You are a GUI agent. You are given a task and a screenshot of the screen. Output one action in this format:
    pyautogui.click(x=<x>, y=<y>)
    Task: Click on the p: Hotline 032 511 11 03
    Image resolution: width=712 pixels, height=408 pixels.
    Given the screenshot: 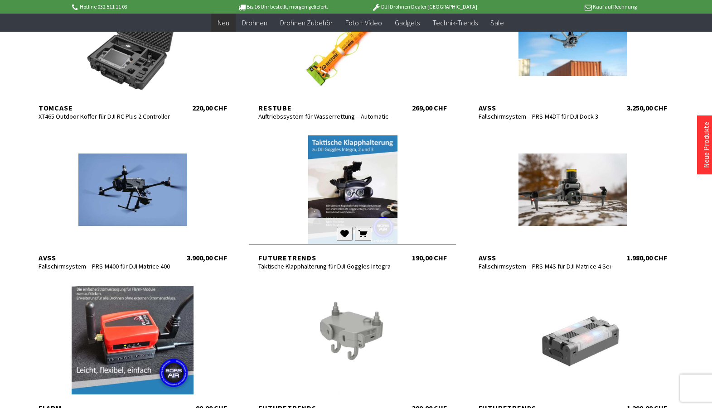 What is the action you would take?
    pyautogui.click(x=141, y=7)
    